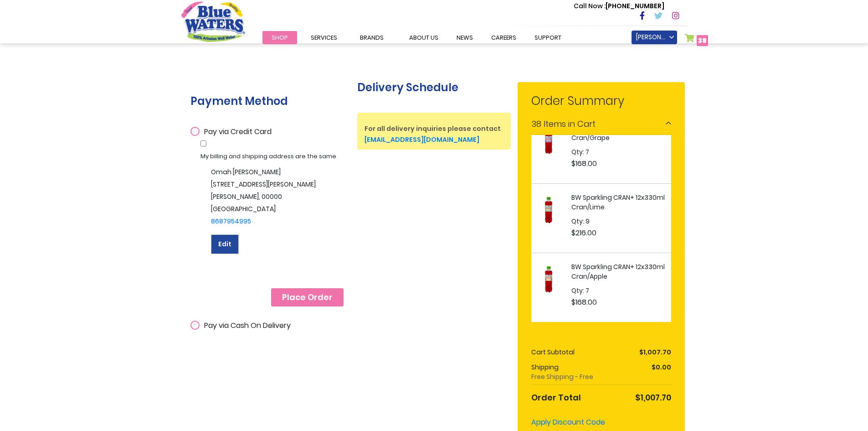 The width and height of the screenshot is (868, 431). Describe the element at coordinates (548, 210) in the screenshot. I see `img: BW Sparkling CRAN+ 12x330ml Cran/Lime` at that location.